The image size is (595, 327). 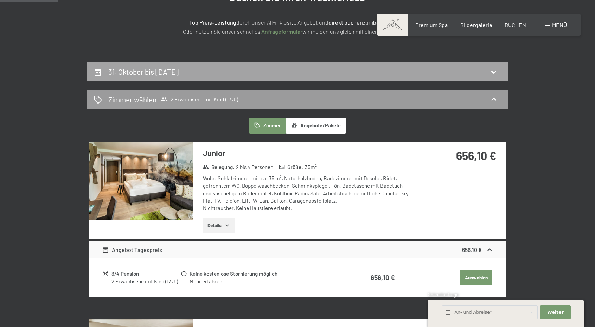 What do you see at coordinates (132, 250) in the screenshot?
I see `div: Angebot Tagespreis` at bounding box center [132, 250].